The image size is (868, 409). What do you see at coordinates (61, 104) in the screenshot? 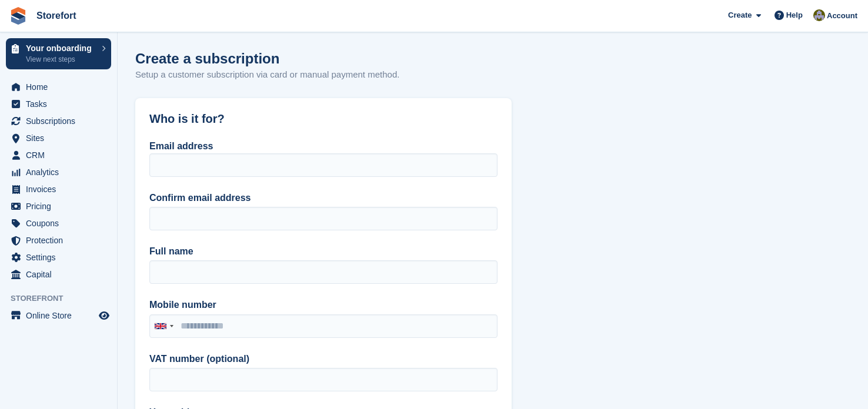
I see `span: Tasks` at bounding box center [61, 104].